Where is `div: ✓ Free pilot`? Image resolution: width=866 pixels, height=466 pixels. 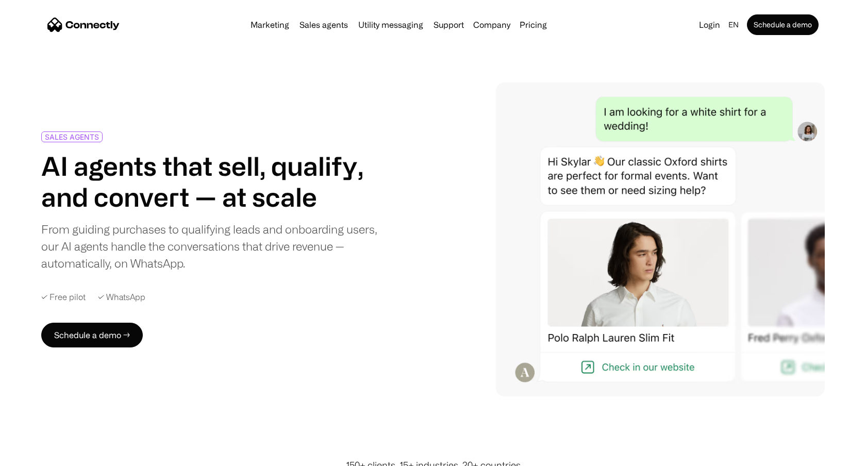 div: ✓ Free pilot is located at coordinates (63, 297).